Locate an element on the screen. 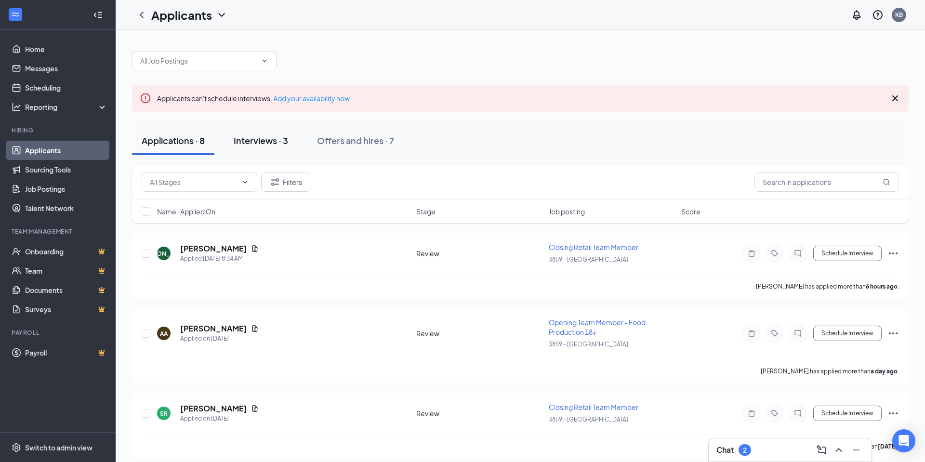 This screenshot has width=925, height=462. a: DocumentsCrown is located at coordinates (66, 290).